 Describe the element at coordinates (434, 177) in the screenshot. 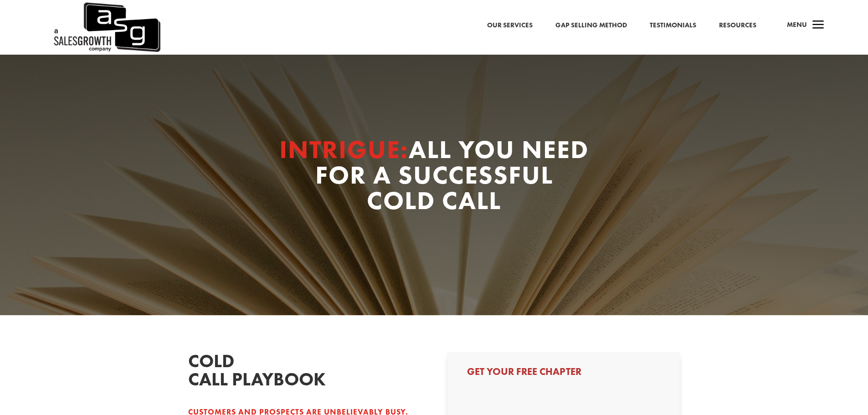

I see `h1: All You Need for a Successful Cold Call` at that location.